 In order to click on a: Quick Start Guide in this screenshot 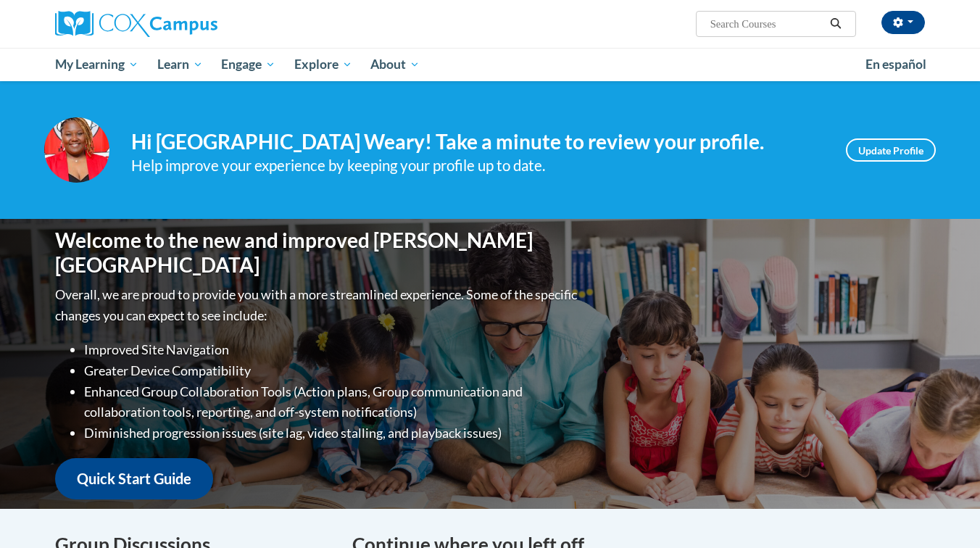, I will do `click(134, 478)`.